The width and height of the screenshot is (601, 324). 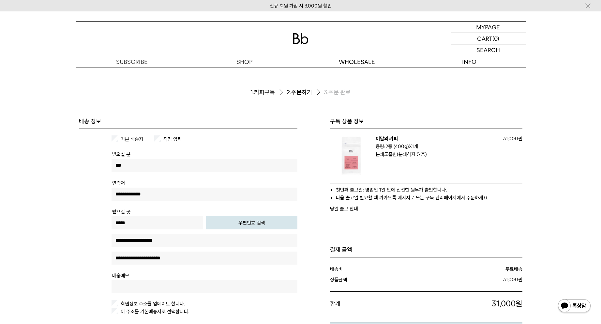 I want to click on p: CART, so click(x=485, y=38).